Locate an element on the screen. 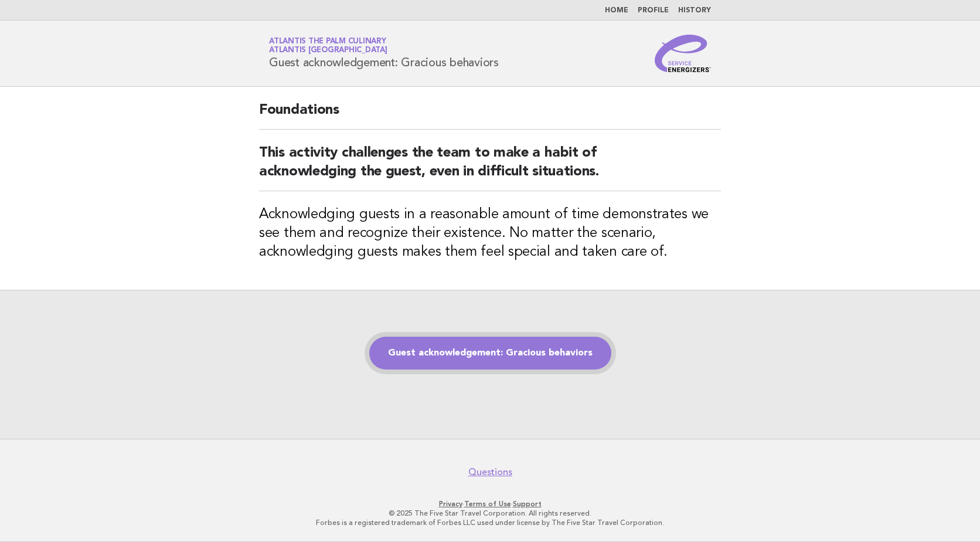  a: Guest acknowledgement: Gracious behaviors is located at coordinates (490, 353).